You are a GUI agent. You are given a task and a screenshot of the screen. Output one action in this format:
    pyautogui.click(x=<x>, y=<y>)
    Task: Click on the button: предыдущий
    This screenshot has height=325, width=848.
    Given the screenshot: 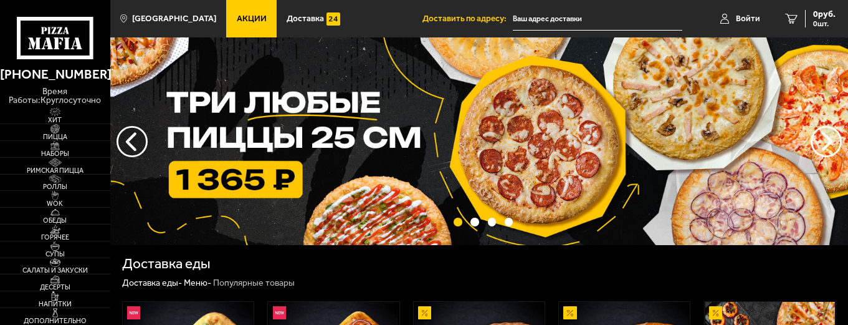 What is the action you would take?
    pyautogui.click(x=826, y=141)
    